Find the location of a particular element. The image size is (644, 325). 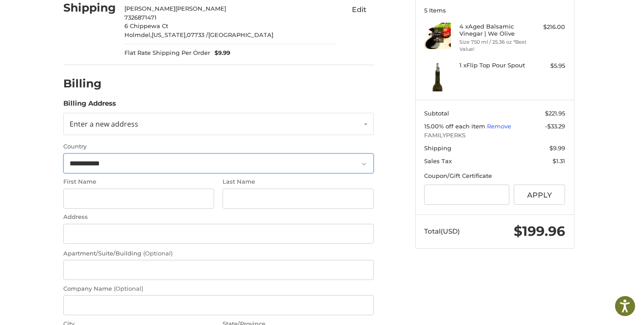

h4: 4 x Aged Balsamic Vinegar | We Olive is located at coordinates (493, 30).